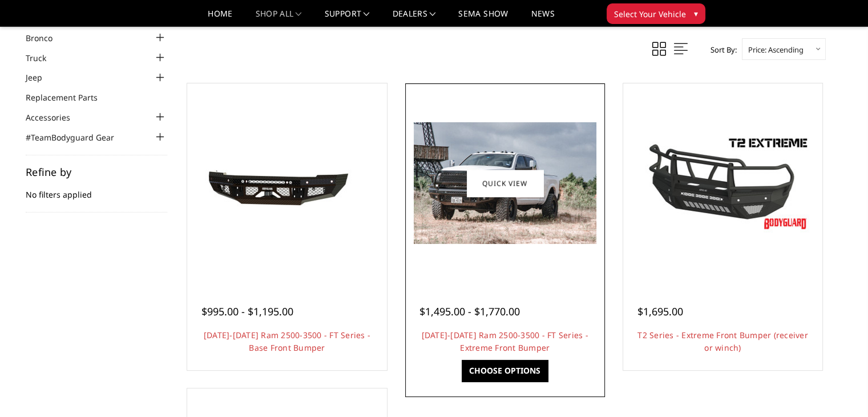 This screenshot has width=868, height=417. Describe the element at coordinates (41, 77) in the screenshot. I see `a: Jeep` at that location.